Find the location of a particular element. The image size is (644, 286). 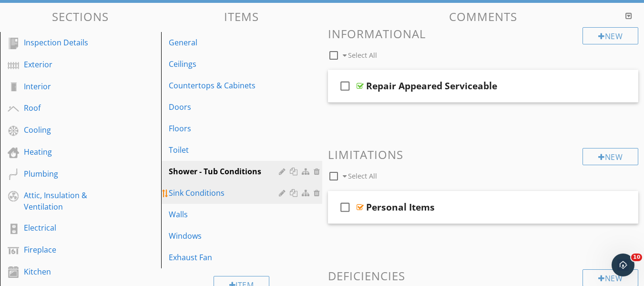

div: Roof is located at coordinates (70, 108).